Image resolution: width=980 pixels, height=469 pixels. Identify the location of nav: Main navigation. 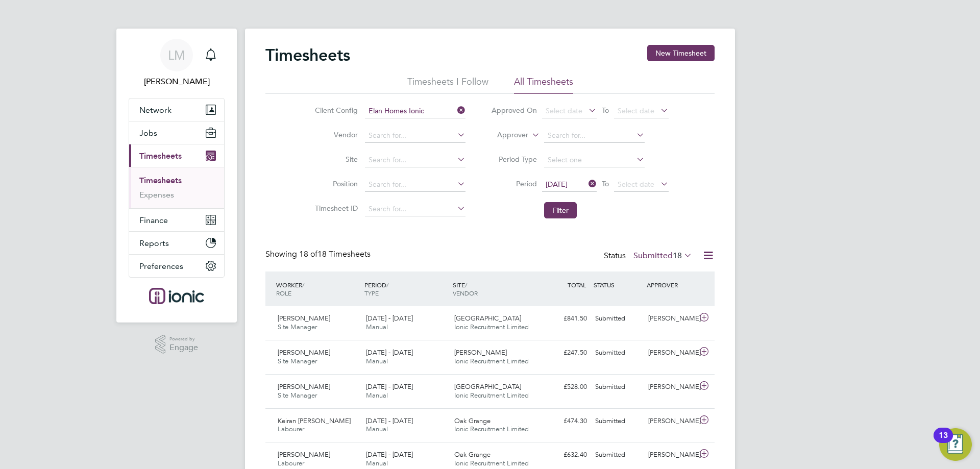
(176, 176).